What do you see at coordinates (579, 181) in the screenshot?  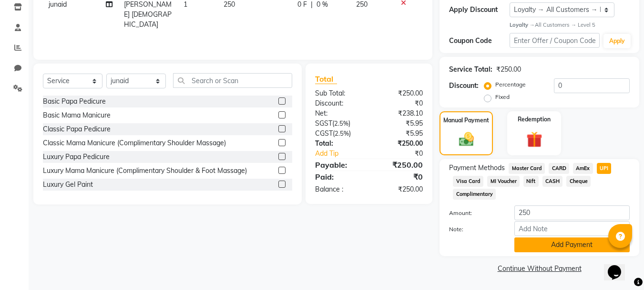 I see `span: Cheque` at bounding box center [579, 181].